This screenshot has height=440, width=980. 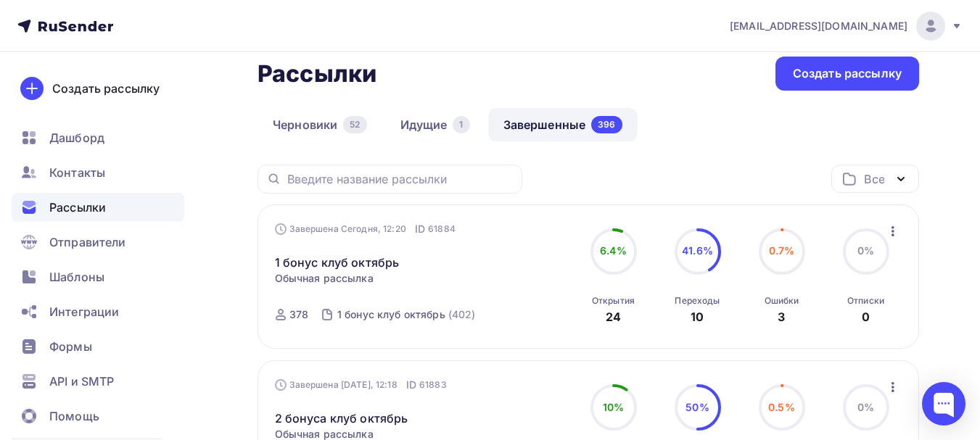 What do you see at coordinates (563, 124) in the screenshot?
I see `a: Завершенные396` at bounding box center [563, 124].